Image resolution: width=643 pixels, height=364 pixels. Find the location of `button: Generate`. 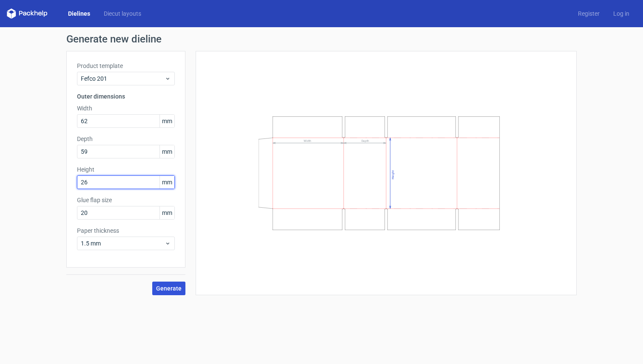

button: Generate is located at coordinates (168, 288).